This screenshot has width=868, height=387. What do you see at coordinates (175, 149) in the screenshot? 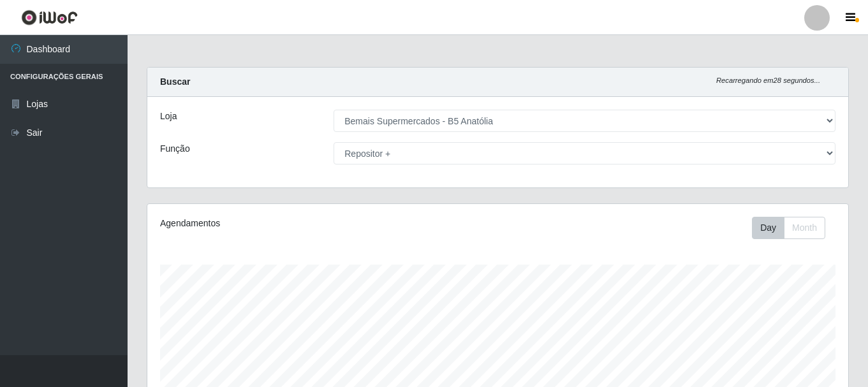
I see `label: Função` at bounding box center [175, 149].